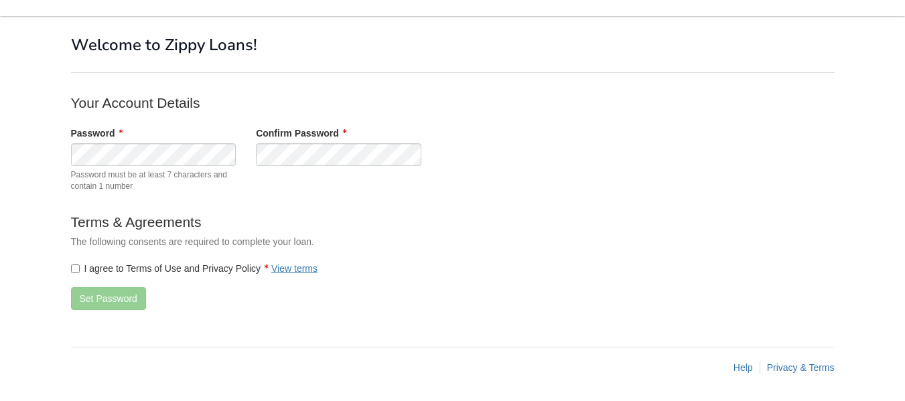 The image size is (905, 401). Describe the element at coordinates (800, 368) in the screenshot. I see `a: Privacy & Terms` at that location.